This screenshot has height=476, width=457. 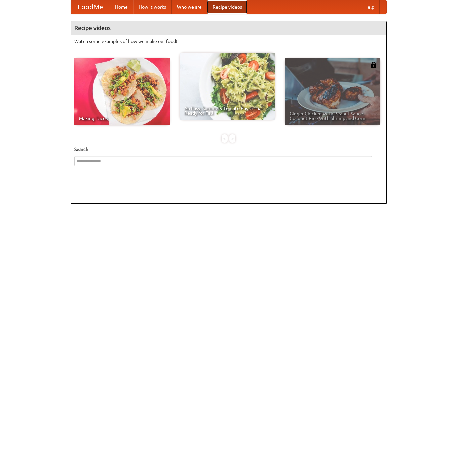 I want to click on p: Watch some examples of how we make our food!, so click(x=229, y=41).